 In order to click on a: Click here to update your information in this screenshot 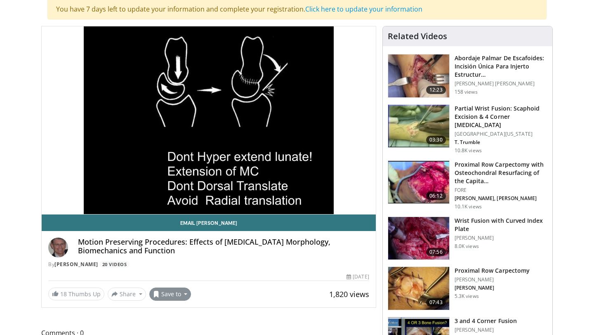, I will do `click(364, 9)`.